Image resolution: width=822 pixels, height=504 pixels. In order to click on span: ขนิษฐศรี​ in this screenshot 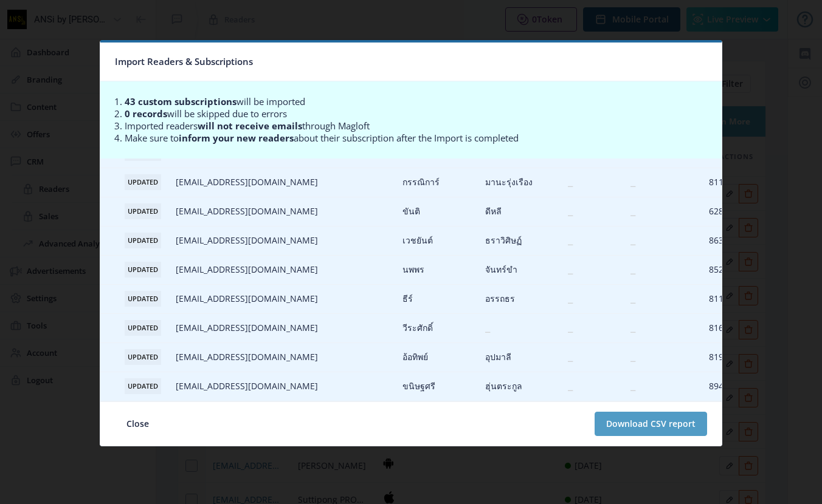, I will do `click(419, 386)`.